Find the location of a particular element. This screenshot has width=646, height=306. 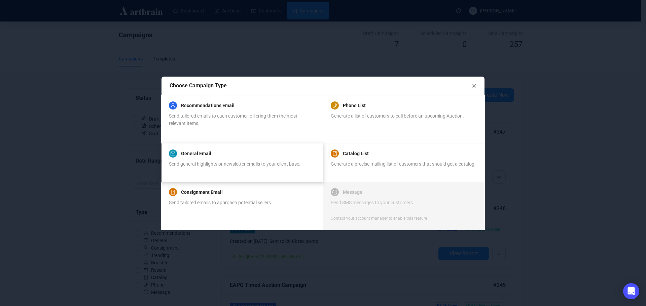

span: Send tailored emails to each customer, offering them the most relevant items. is located at coordinates (233, 120).